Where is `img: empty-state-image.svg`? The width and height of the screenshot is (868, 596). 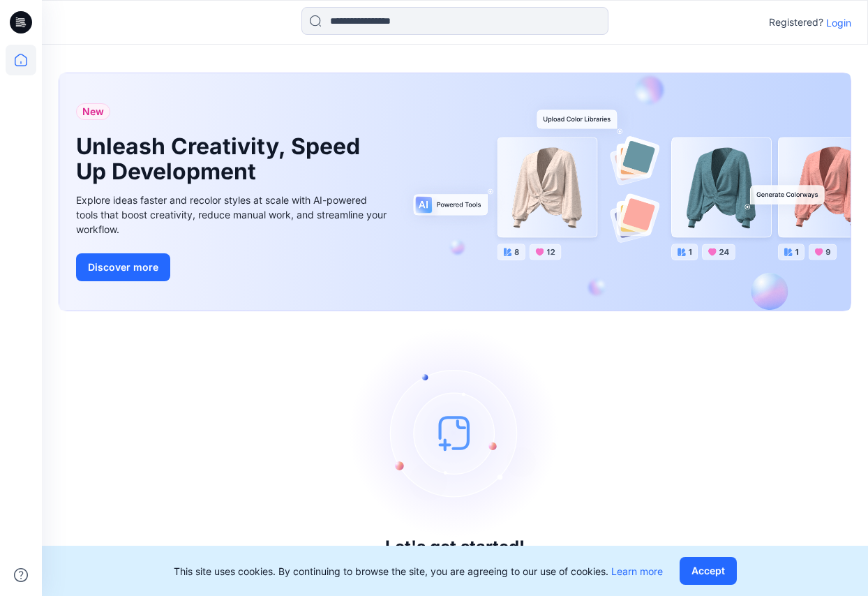
img: empty-state-image.svg is located at coordinates (455, 433).